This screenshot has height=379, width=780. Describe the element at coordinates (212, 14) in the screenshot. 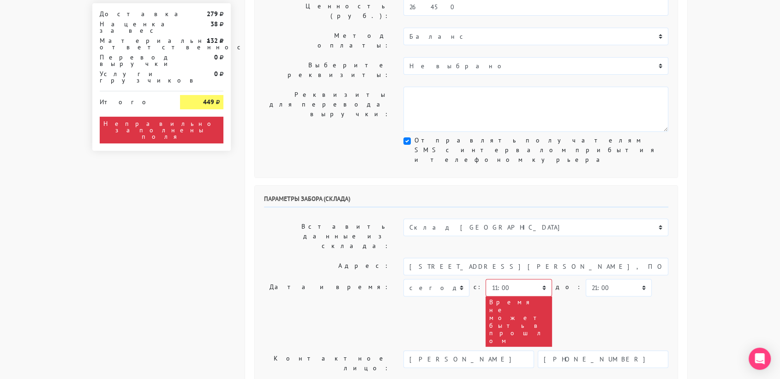

I see `strong: 279` at that location.